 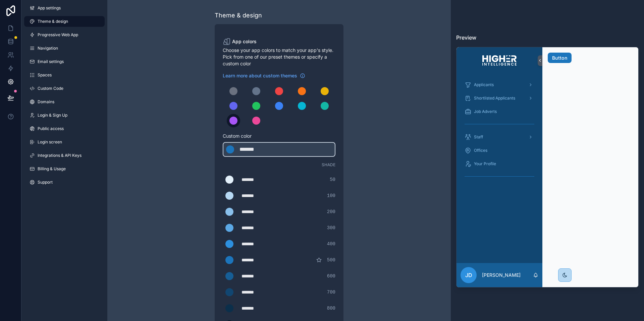 What do you see at coordinates (238, 15) in the screenshot?
I see `div: Theme & design` at bounding box center [238, 15].